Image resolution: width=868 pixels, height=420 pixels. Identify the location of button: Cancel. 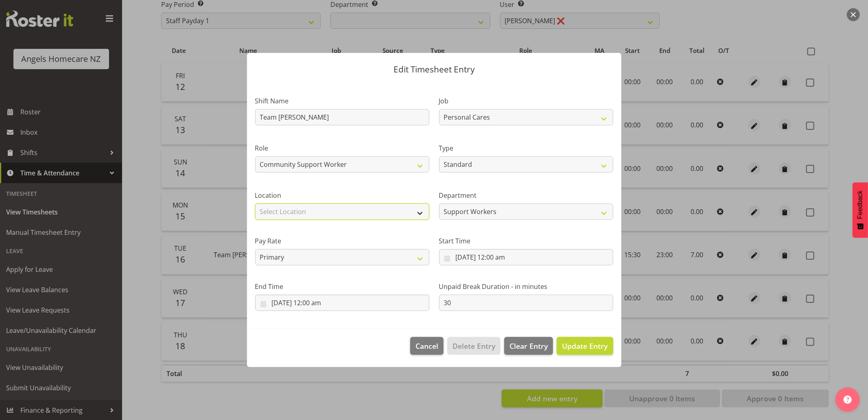
(427, 346).